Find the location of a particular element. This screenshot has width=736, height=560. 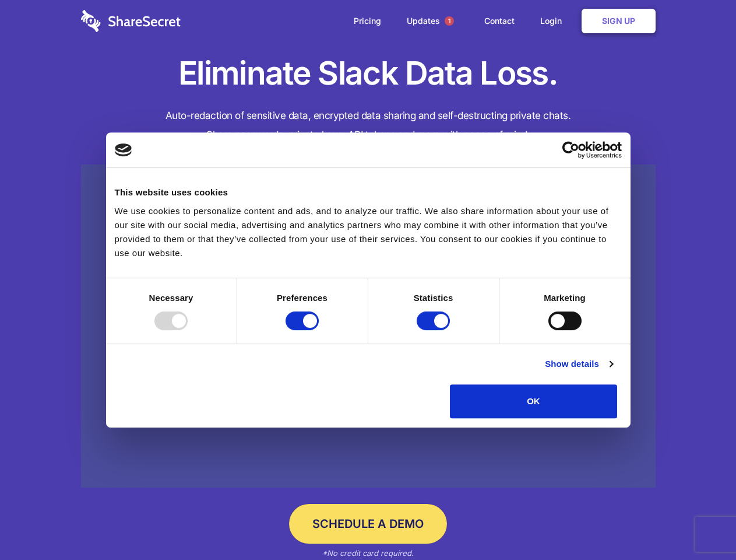

a: Contact is located at coordinates (499, 21).